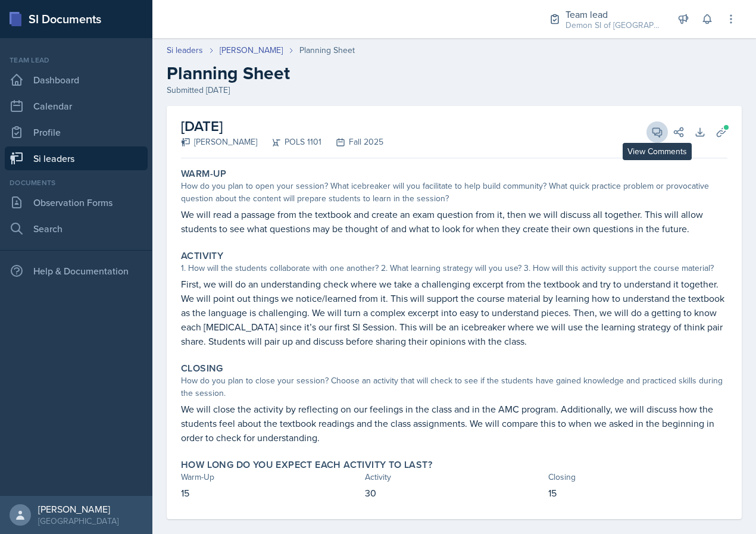 The height and width of the screenshot is (534, 756). I want to click on label: Closing, so click(202, 368).